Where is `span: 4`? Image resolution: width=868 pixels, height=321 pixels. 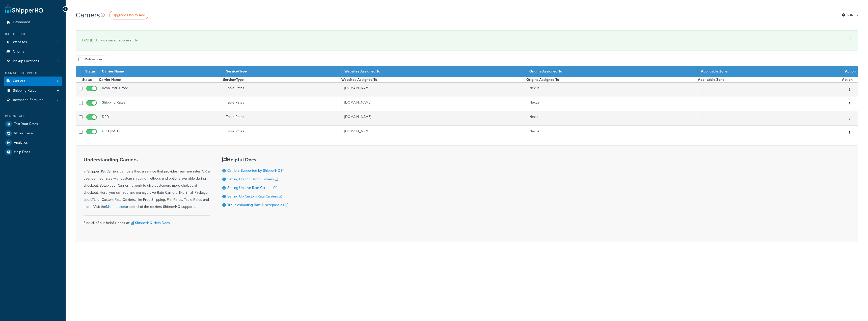 span: 4 is located at coordinates (58, 81).